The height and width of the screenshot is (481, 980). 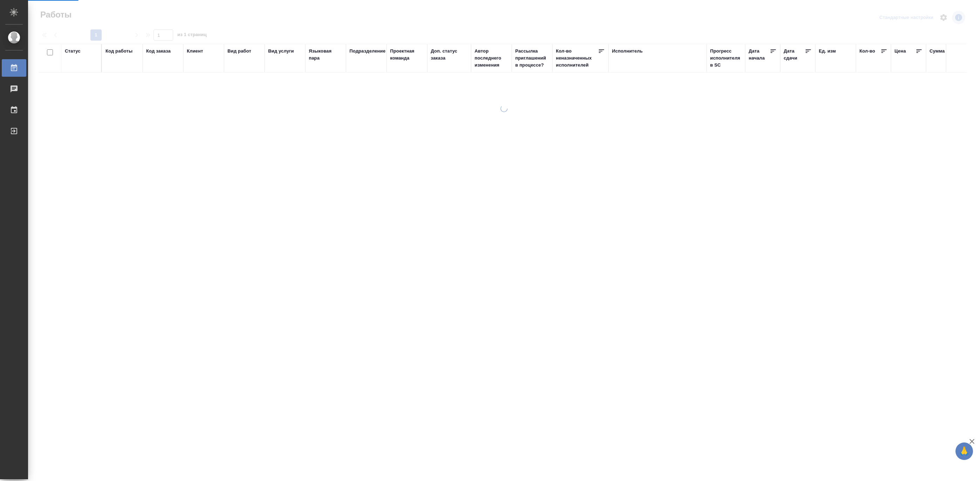 I want to click on div: Сумма, so click(x=937, y=51).